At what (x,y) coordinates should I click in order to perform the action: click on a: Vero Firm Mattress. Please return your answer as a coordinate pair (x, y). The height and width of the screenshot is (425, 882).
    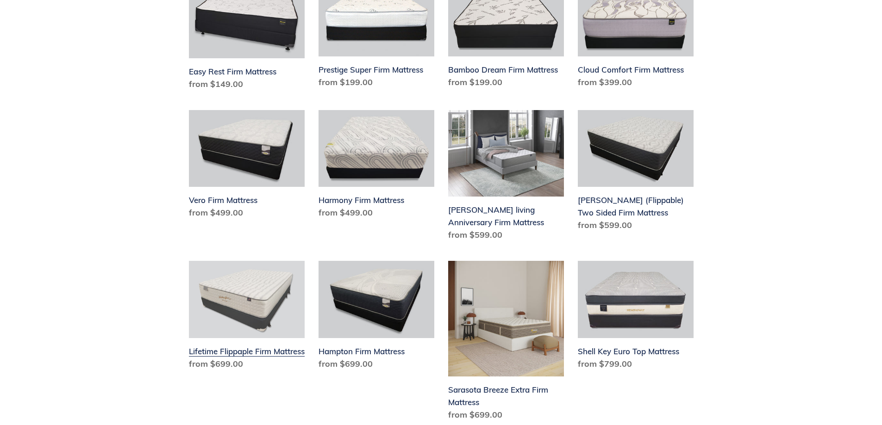
    Looking at the image, I should click on (247, 167).